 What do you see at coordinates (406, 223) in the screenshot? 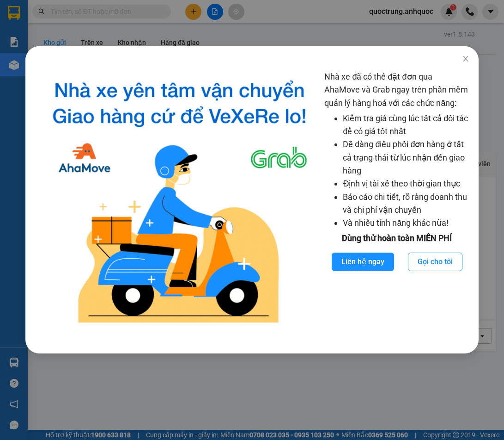
I see `li: Và nhiều tính năng khác nữa!` at bounding box center [406, 223].